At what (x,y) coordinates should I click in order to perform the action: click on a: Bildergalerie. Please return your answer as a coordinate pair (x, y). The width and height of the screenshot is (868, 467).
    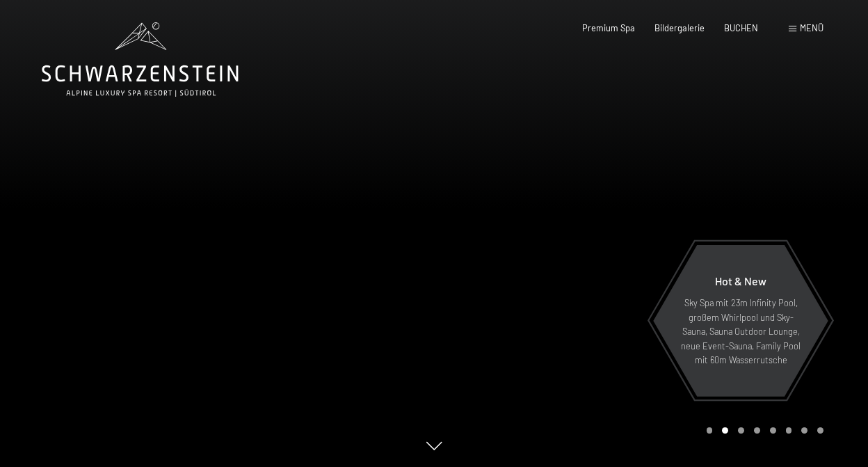
    Looking at the image, I should click on (680, 28).